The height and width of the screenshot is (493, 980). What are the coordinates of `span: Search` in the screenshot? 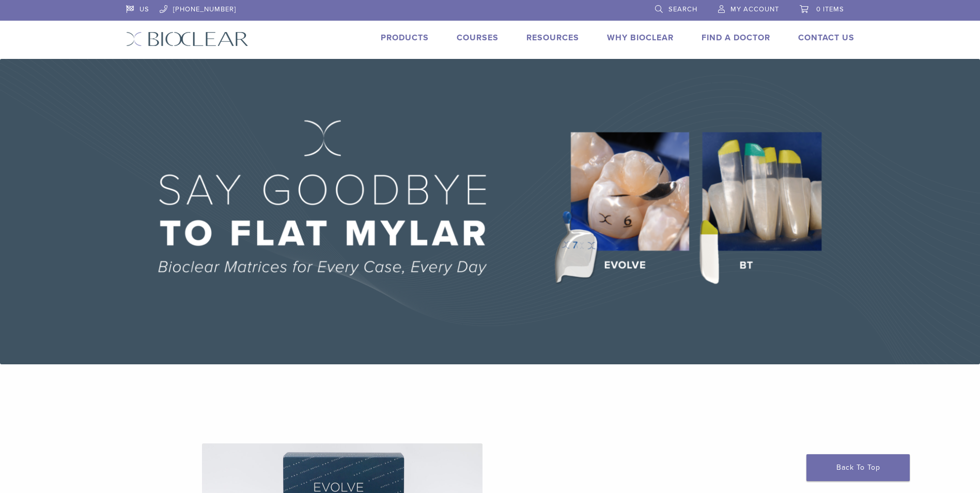 It's located at (682, 9).